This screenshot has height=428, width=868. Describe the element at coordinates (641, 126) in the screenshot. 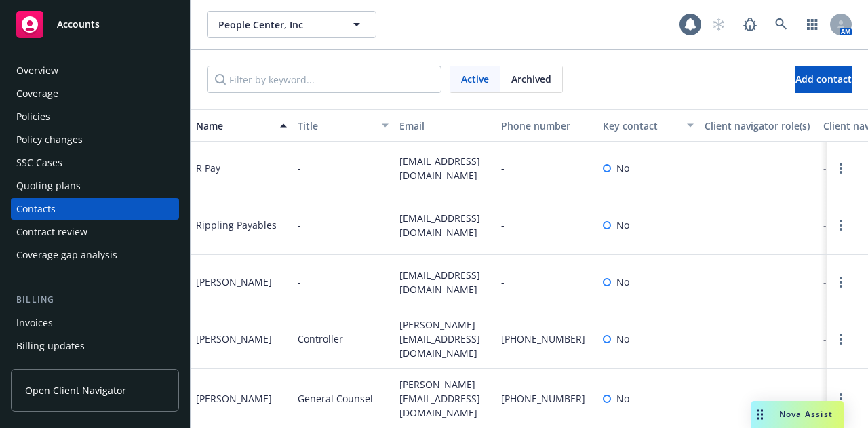

I see `div: Key contact` at that location.